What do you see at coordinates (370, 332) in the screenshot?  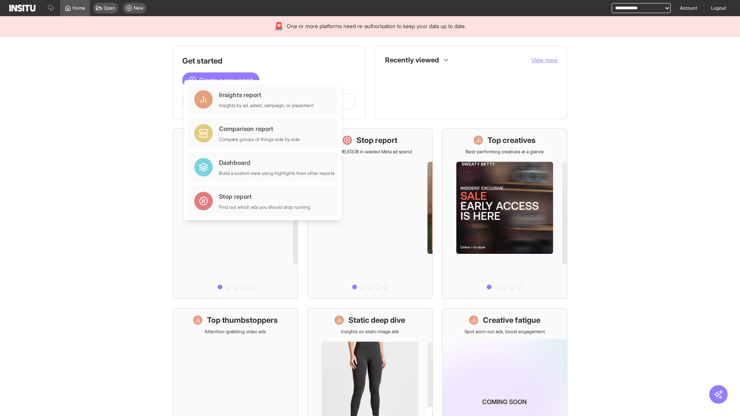 I see `p: Insights on static image ads` at bounding box center [370, 332].